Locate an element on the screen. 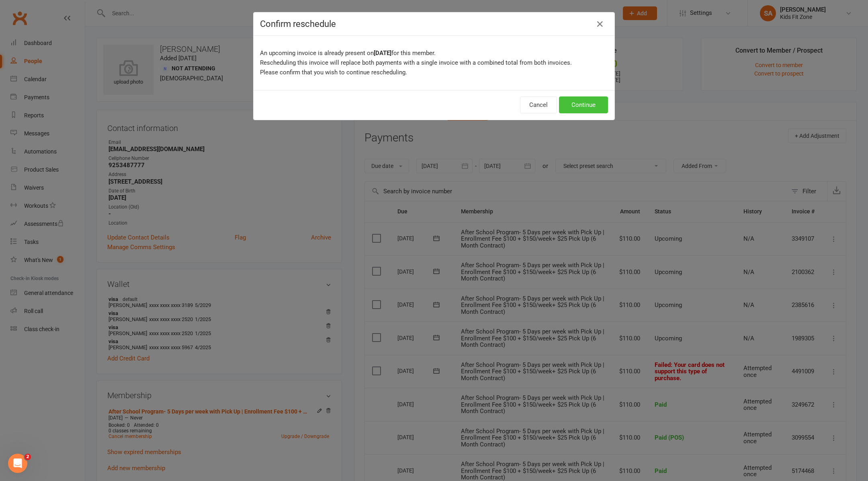 Image resolution: width=868 pixels, height=481 pixels. p: An upcoming invoice is already present on for this member. Rescheduling this invoice will replace... is located at coordinates (434, 62).